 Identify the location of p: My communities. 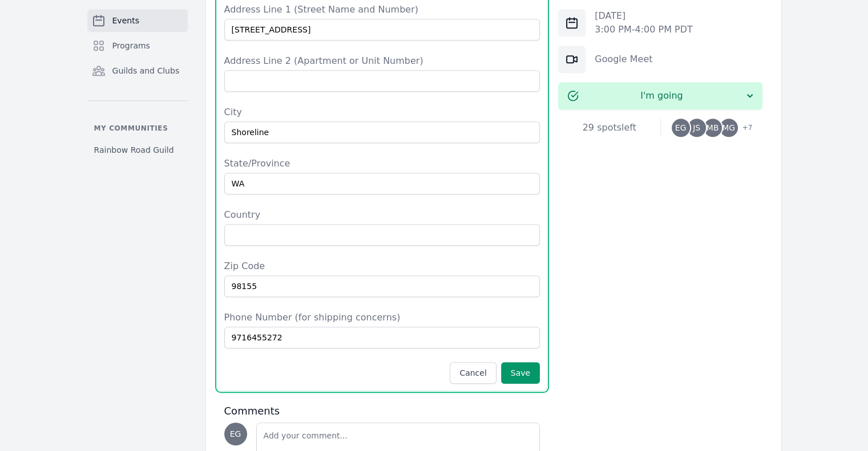
(138, 128).